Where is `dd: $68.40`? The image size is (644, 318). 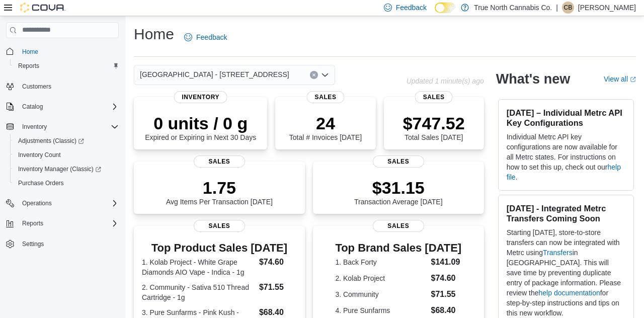 dd: $68.40 is located at coordinates (446, 311).